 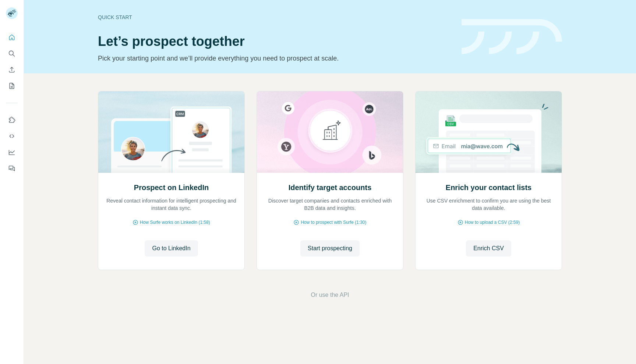 I want to click on span: Enrich CSV, so click(x=488, y=249).